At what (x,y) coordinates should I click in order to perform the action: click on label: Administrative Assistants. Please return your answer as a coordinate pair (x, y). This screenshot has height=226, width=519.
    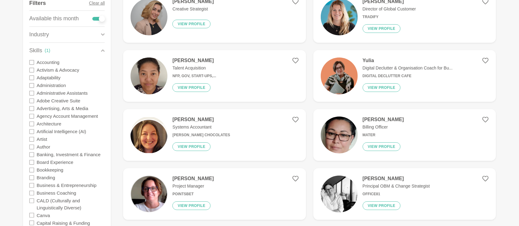
    Looking at the image, I should click on (62, 93).